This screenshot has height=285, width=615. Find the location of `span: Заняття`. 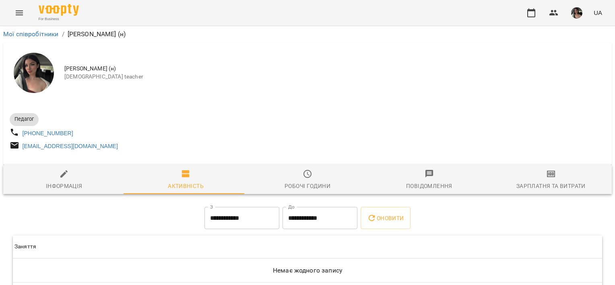

span: Заняття is located at coordinates (307, 247).